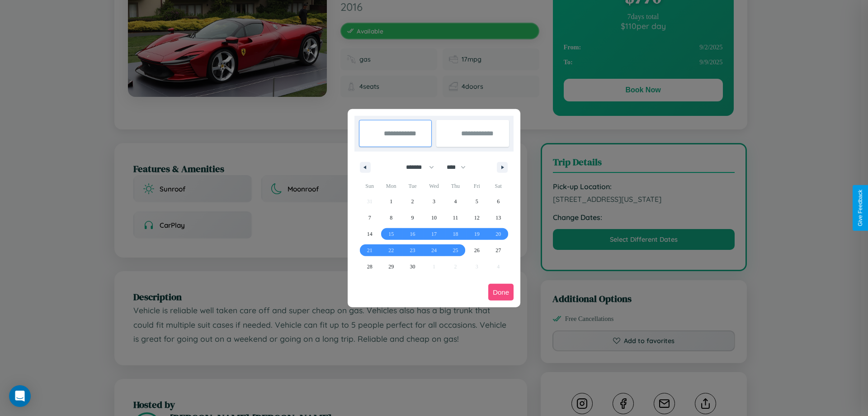  Describe the element at coordinates (498, 218) in the screenshot. I see `button: 13` at that location.